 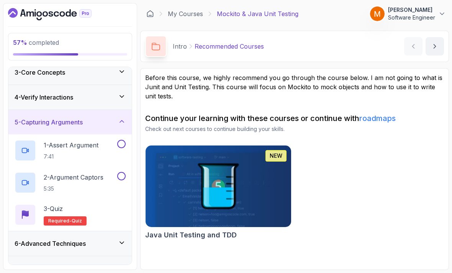 What do you see at coordinates (180, 46) in the screenshot?
I see `p: Intro` at bounding box center [180, 46].